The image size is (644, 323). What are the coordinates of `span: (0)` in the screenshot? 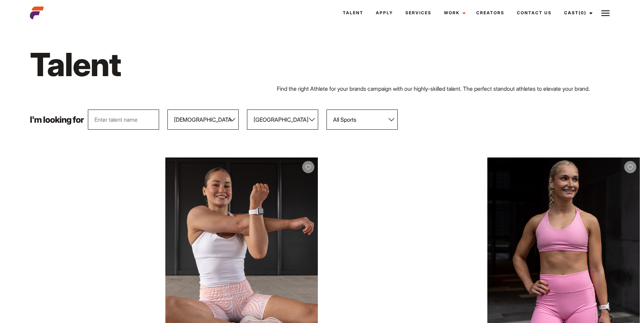 It's located at (582, 13).